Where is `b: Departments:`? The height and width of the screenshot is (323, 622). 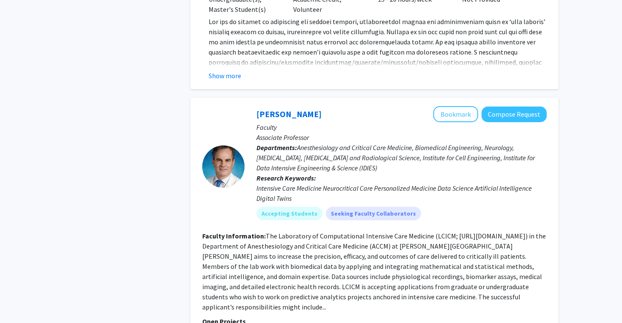
b: Departments: is located at coordinates (277, 148).